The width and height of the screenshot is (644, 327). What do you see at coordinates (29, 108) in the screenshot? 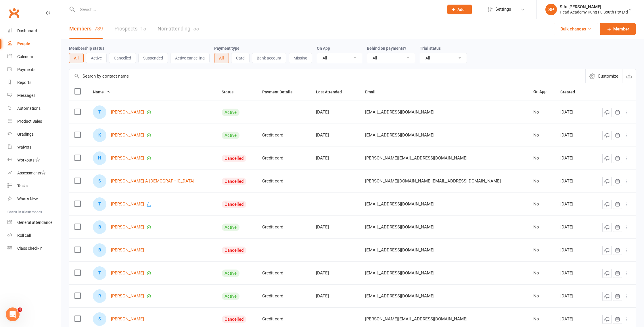
I see `div: Automations` at bounding box center [29, 108].